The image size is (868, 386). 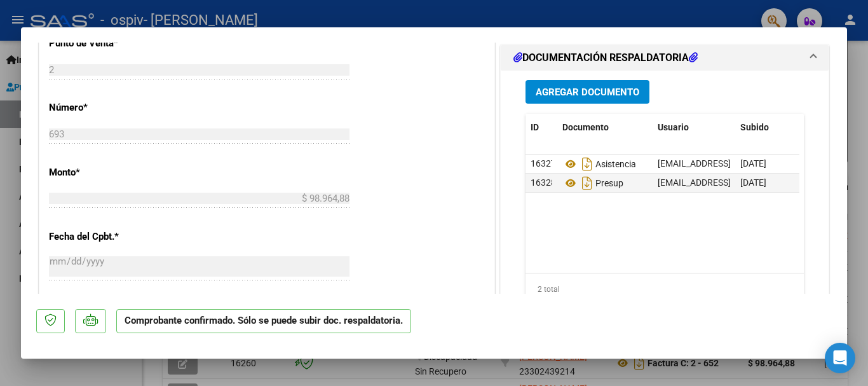 I want to click on p: Número, so click(x=114, y=108).